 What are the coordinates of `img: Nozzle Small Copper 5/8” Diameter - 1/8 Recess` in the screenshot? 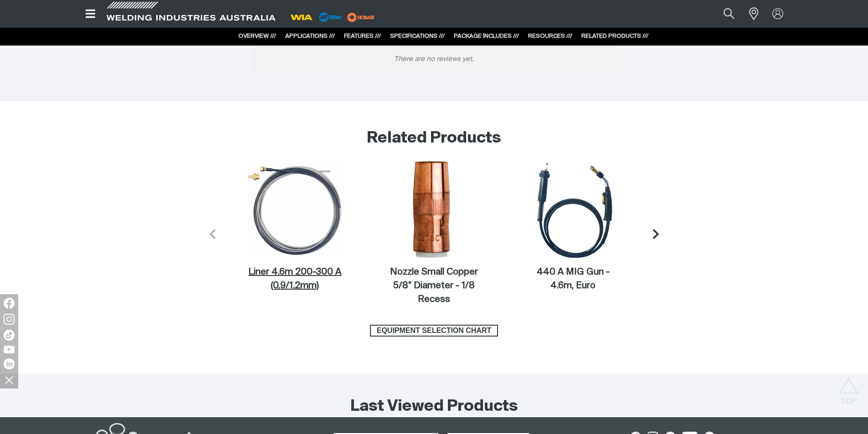 It's located at (434, 210).